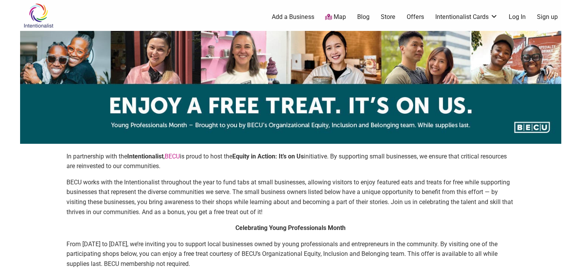 The image size is (581, 269). Describe the element at coordinates (388, 17) in the screenshot. I see `a: Store` at that location.